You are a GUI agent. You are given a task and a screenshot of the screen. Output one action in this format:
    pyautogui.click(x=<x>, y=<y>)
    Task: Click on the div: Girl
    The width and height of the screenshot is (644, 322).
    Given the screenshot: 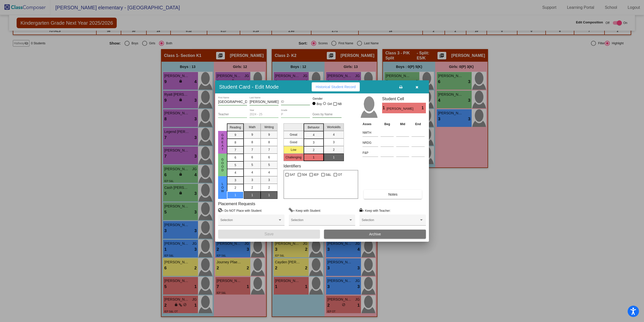 What is the action you would take?
    pyautogui.click(x=329, y=104)
    